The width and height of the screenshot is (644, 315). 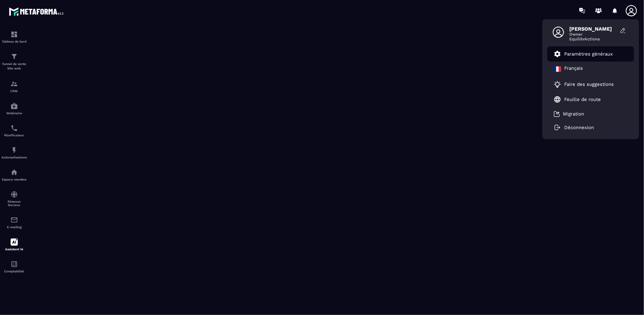 I want to click on p: Réseaux Sociaux, so click(x=14, y=203).